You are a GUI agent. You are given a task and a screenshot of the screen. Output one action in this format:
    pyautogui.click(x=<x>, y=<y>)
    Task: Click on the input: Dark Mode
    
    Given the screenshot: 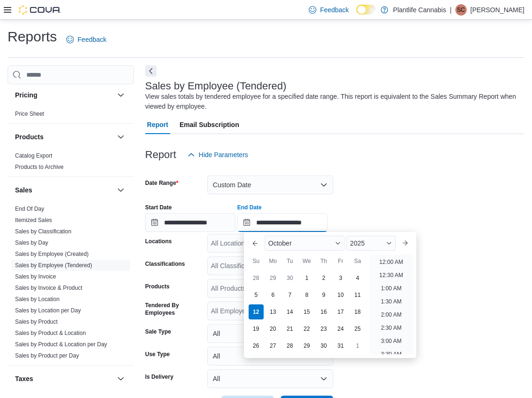 What is the action you would take?
    pyautogui.click(x=366, y=9)
    